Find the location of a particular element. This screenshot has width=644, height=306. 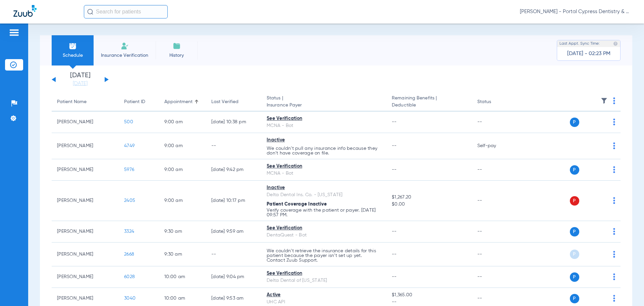

img: History is located at coordinates (177, 46).